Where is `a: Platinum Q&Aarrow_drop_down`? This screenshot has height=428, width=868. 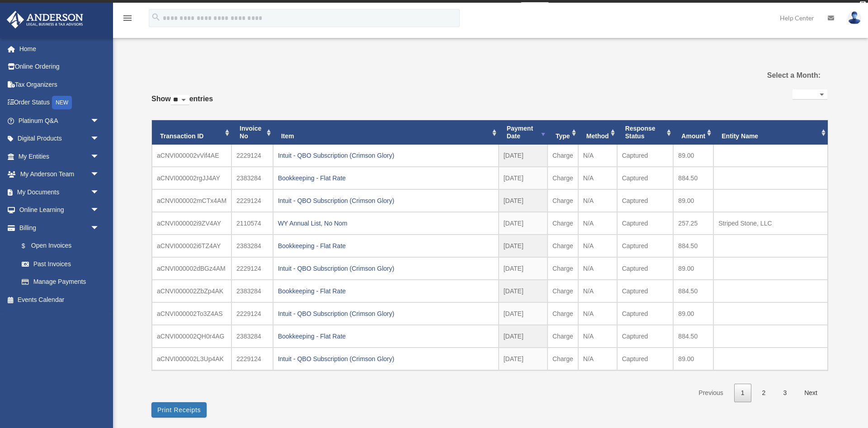
a: Platinum Q&Aarrow_drop_down is located at coordinates (60, 120).